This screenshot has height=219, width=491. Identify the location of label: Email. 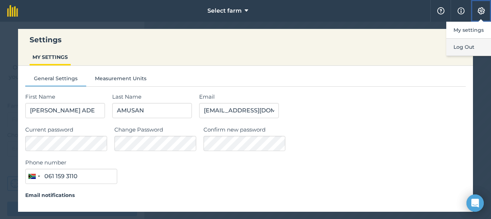
(332, 97).